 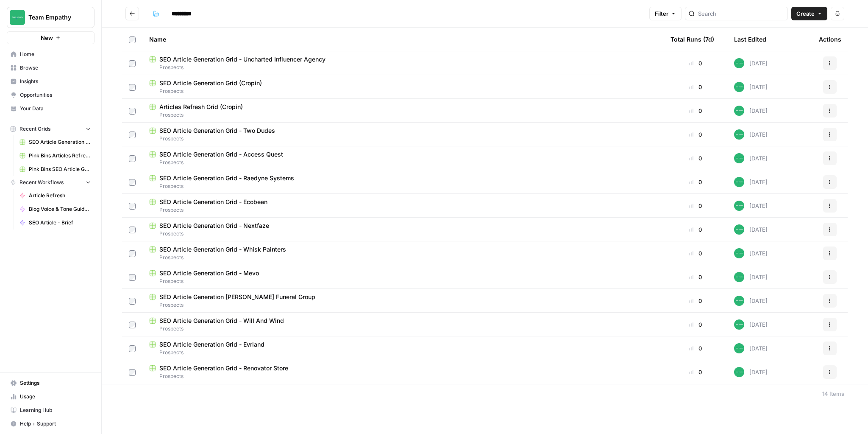 What do you see at coordinates (55, 410) in the screenshot?
I see `span: Learning Hub` at bounding box center [55, 410].